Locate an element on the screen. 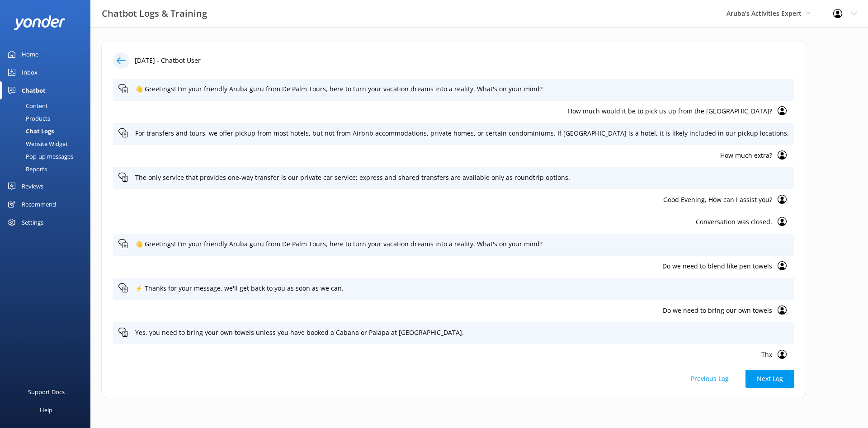 The height and width of the screenshot is (428, 868). a: Chat Logs is located at coordinates (48, 131).